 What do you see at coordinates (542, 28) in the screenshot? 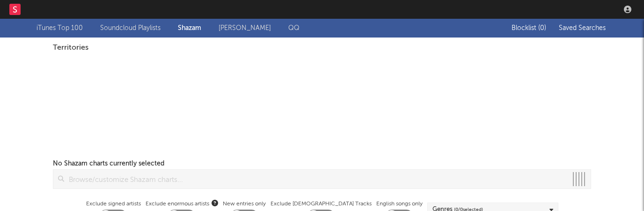
I see `span: ( 0 )` at bounding box center [542, 28].